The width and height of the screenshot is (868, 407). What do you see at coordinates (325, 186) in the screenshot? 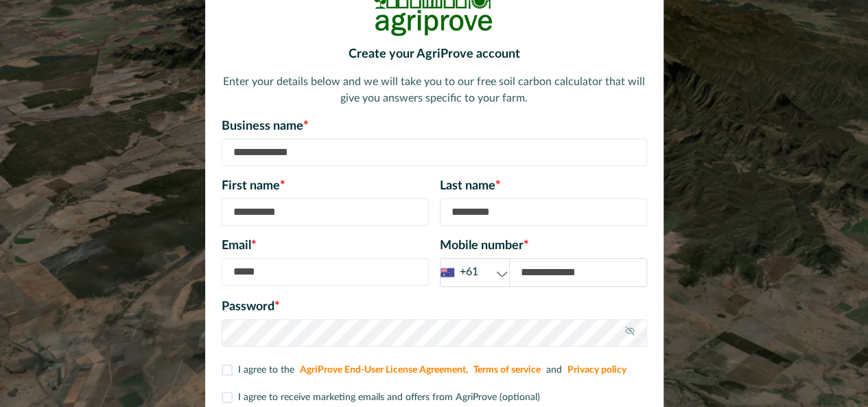
I see `p: First name` at bounding box center [325, 186].